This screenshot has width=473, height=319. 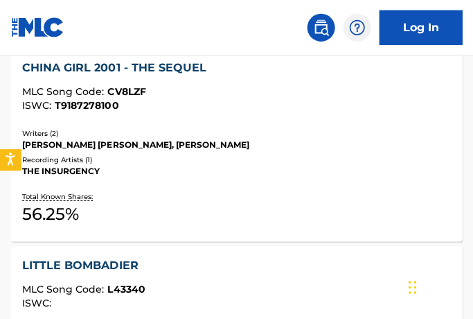 I want to click on img: help, so click(x=357, y=28).